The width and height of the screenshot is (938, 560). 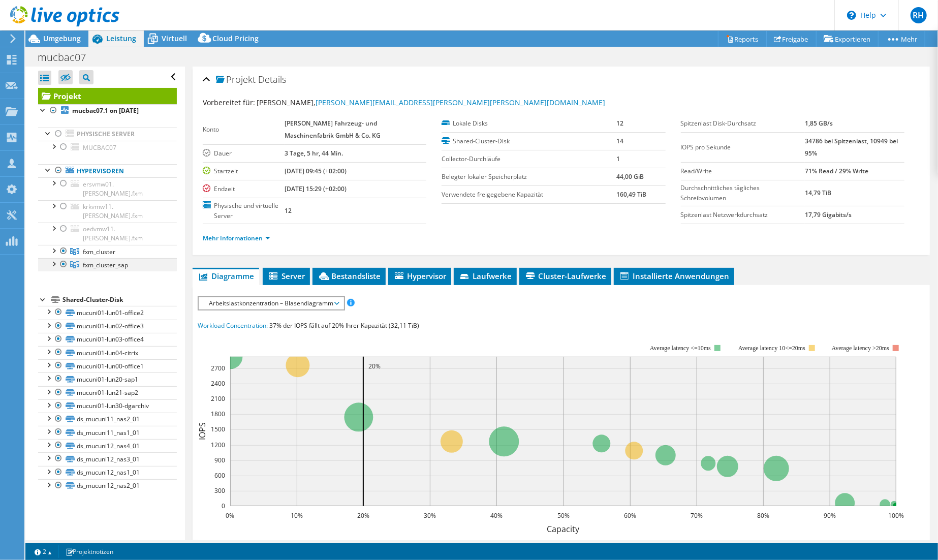 I want to click on span: 37% der IOPS fällt auf 20% Ihrer Kapazität (32,11 TiB), so click(x=344, y=325).